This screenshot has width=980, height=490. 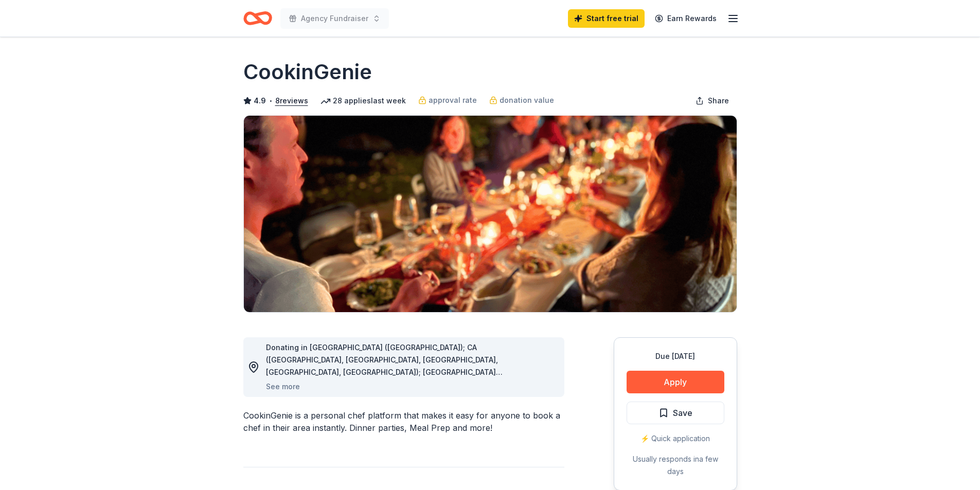 I want to click on img: Image for CookinGenie, so click(x=490, y=213).